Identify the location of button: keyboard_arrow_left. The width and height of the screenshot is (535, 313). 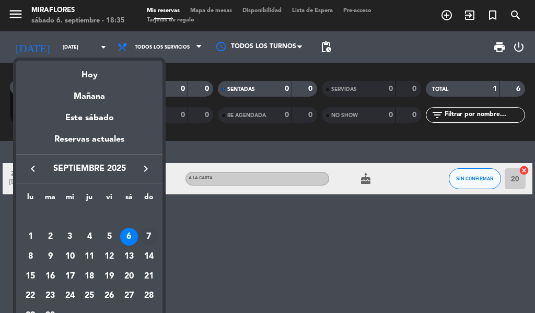
(33, 169).